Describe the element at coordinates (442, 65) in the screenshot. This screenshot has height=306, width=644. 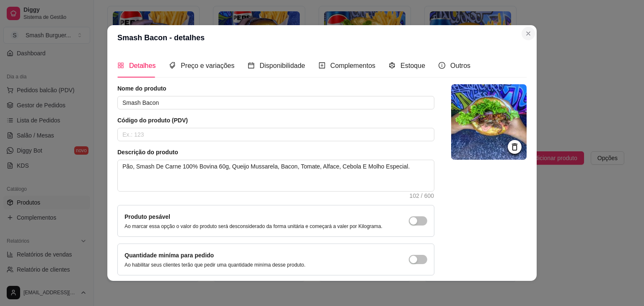
I see `span: info-circle` at that location.